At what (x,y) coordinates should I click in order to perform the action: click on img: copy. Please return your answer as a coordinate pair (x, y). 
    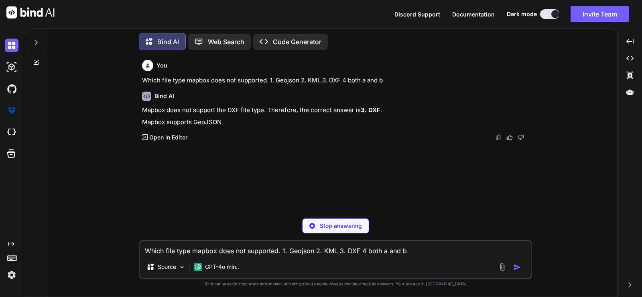
    Looking at the image, I should click on (499, 137).